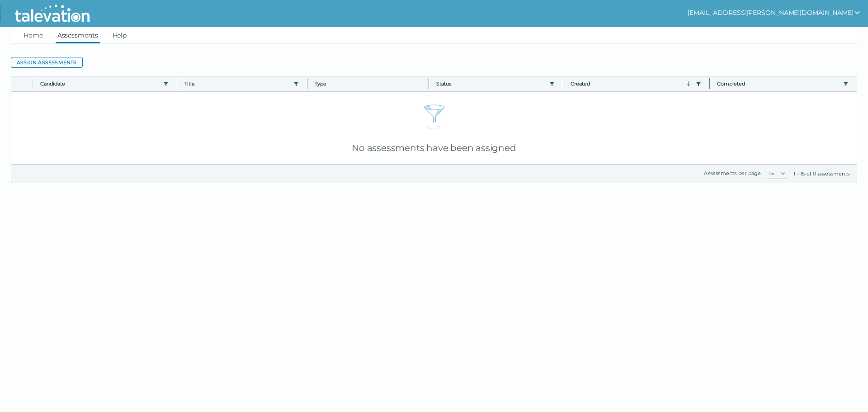  I want to click on button: show user actions, so click(775, 12).